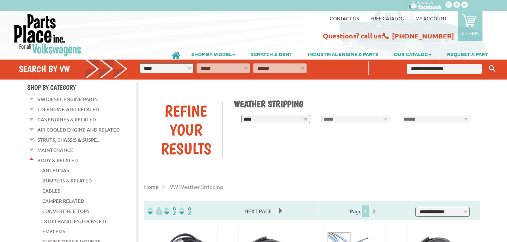  Describe the element at coordinates (354, 104) in the screenshot. I see `h1: Weather Stripping` at that location.